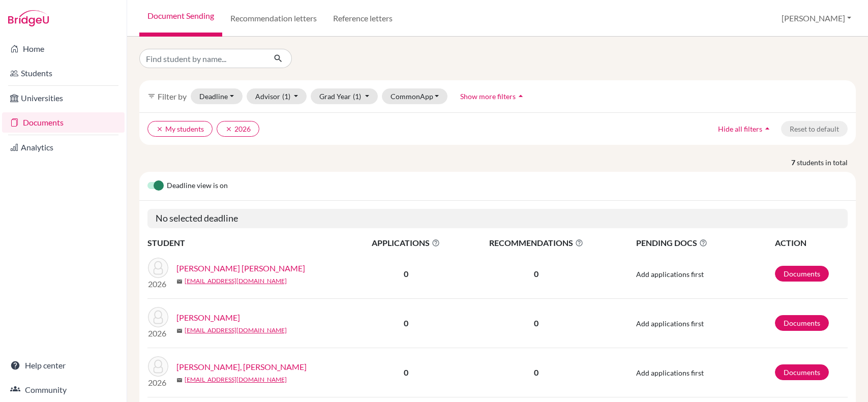  I want to click on a: Community, so click(63, 390).